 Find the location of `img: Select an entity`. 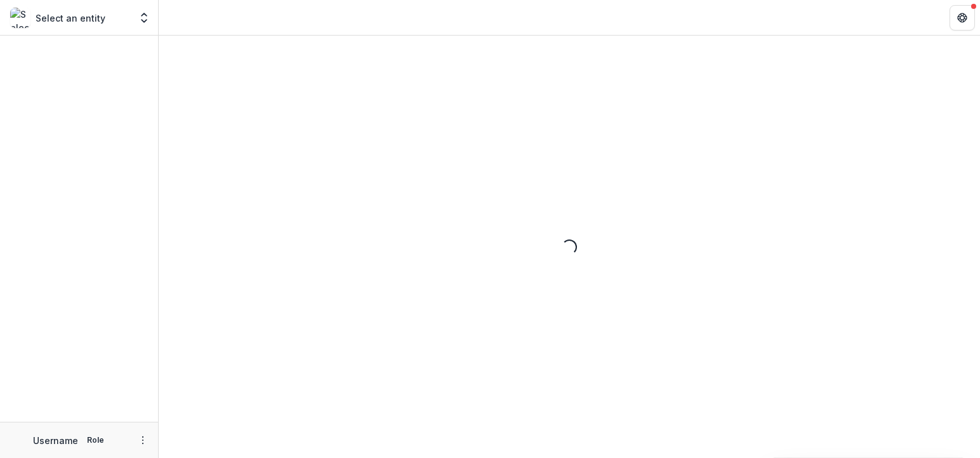

img: Select an entity is located at coordinates (20, 18).